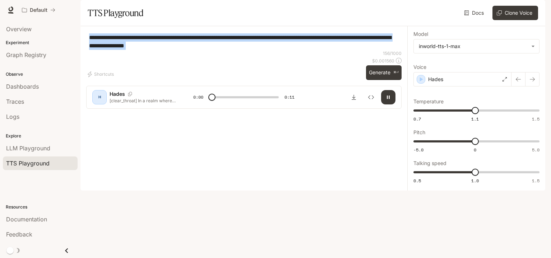 The width and height of the screenshot is (551, 258). Describe the element at coordinates (417, 119) in the screenshot. I see `span: 0.7` at that location.